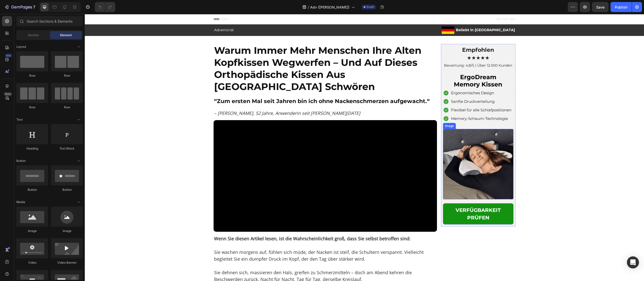 Image resolution: width=644 pixels, height=281 pixels. I want to click on span: Wissenwertes, so click(73, 19).